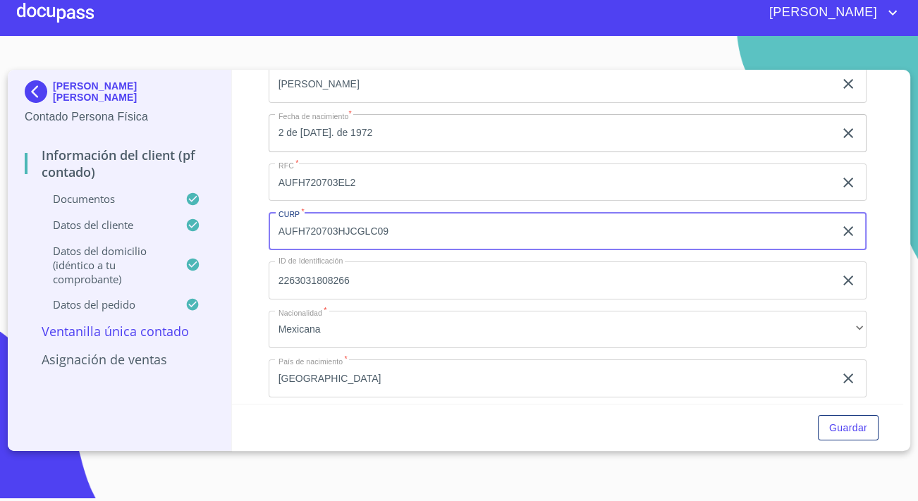 The width and height of the screenshot is (918, 501). What do you see at coordinates (105, 265) in the screenshot?
I see `p: Datos del domicilio (idéntico a tu comprobante)` at bounding box center [105, 265].